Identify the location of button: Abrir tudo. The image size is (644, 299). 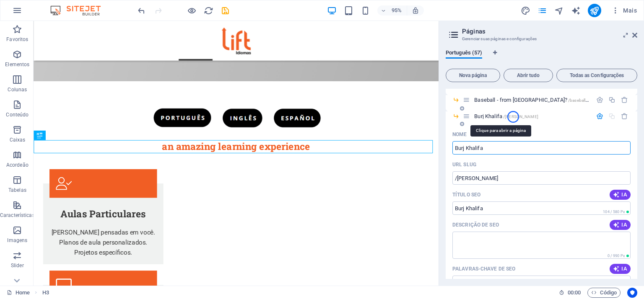
(528, 76).